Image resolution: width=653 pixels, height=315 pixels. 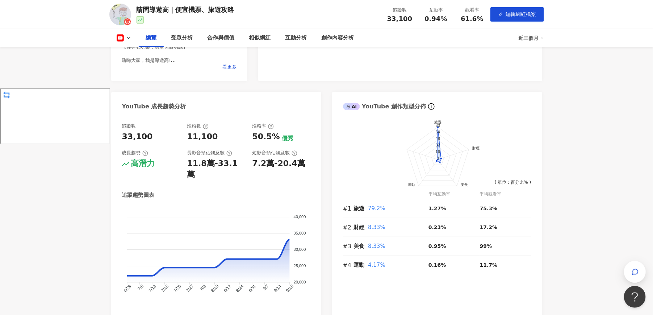 What do you see at coordinates (137, 137) in the screenshot?
I see `div: 33,100` at bounding box center [137, 137].